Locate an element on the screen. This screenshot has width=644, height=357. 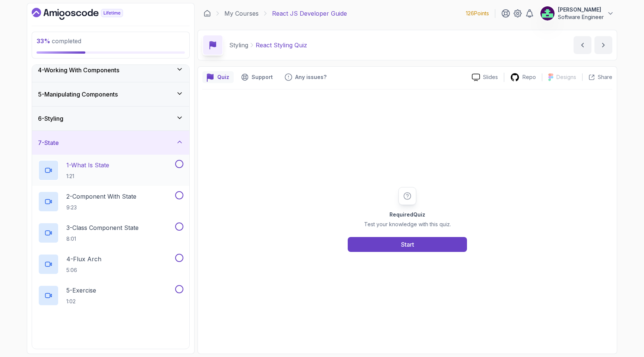
p: 1 - What Is State is located at coordinates (87, 165).